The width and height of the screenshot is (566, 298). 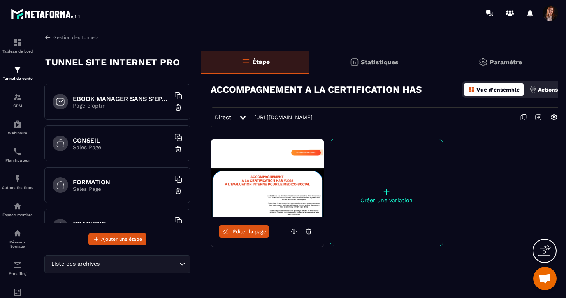 What do you see at coordinates (498, 90) in the screenshot?
I see `p: Vue d'ensemble` at bounding box center [498, 90].